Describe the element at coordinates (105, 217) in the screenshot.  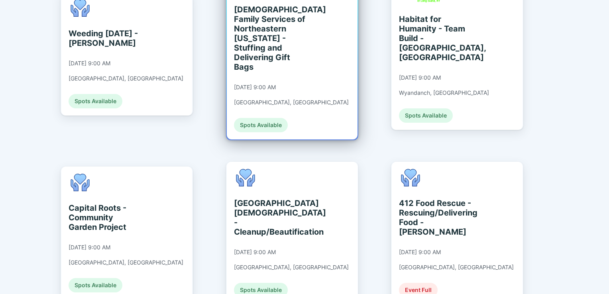
I see `div: Capital Roots - Community Garden Project` at that location.